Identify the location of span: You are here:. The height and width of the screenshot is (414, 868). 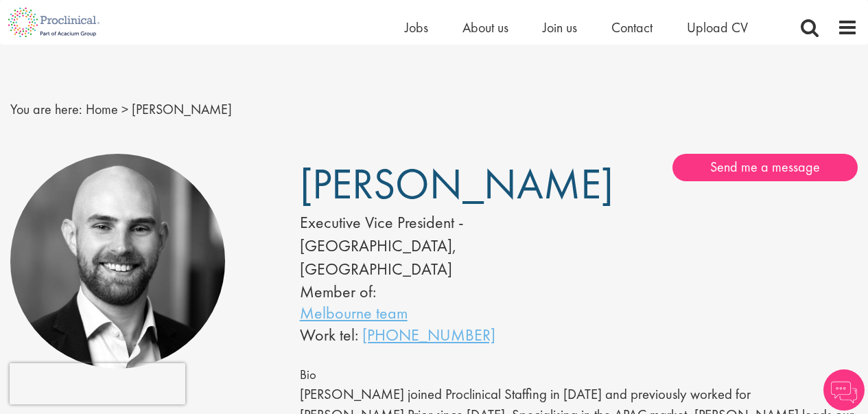
(46, 109).